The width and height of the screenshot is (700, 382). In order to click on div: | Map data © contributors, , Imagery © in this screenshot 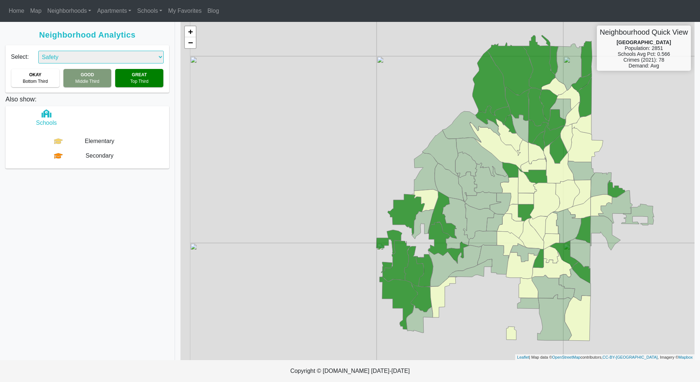, I will do `click(605, 357)`.